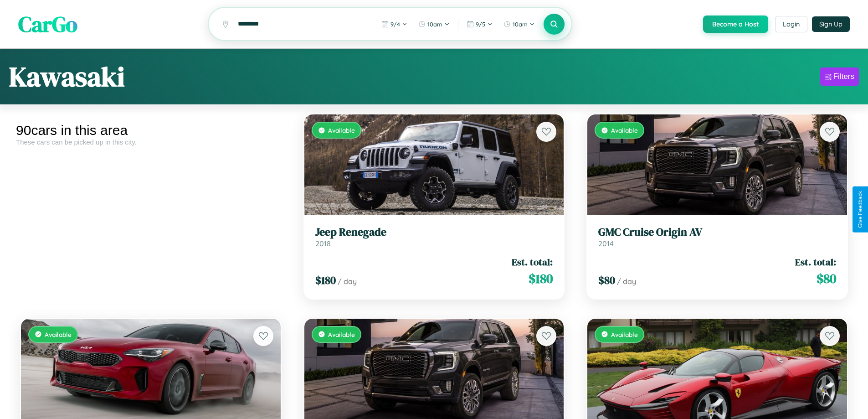 This screenshot has width=868, height=419. What do you see at coordinates (861, 210) in the screenshot?
I see `div: Give Feedback` at bounding box center [861, 210].